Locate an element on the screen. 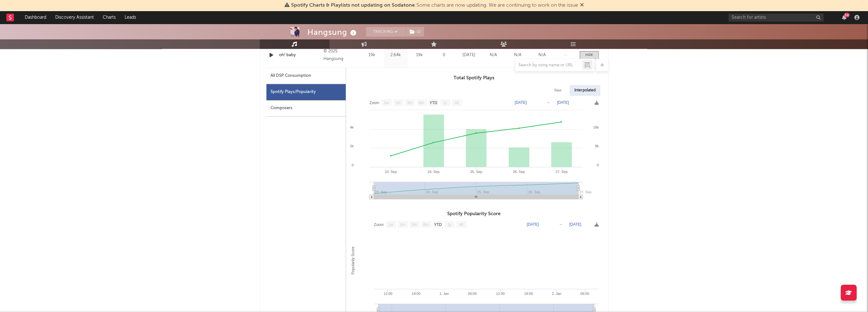 The width and height of the screenshot is (868, 312). button: 54 is located at coordinates (844, 18).